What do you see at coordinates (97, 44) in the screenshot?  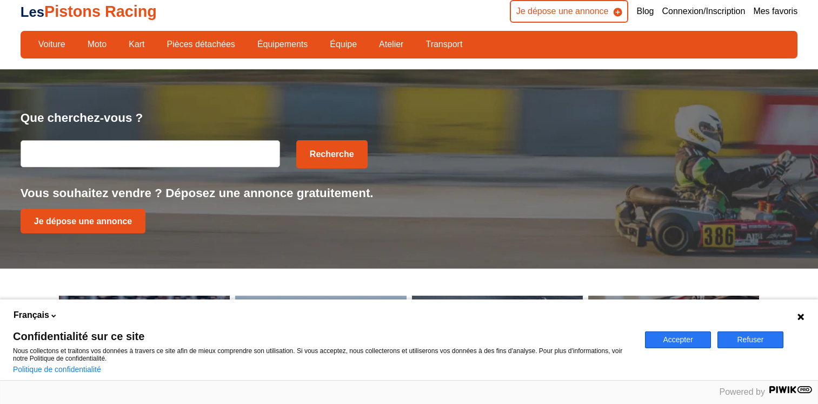 I see `a: Moto` at bounding box center [97, 44].